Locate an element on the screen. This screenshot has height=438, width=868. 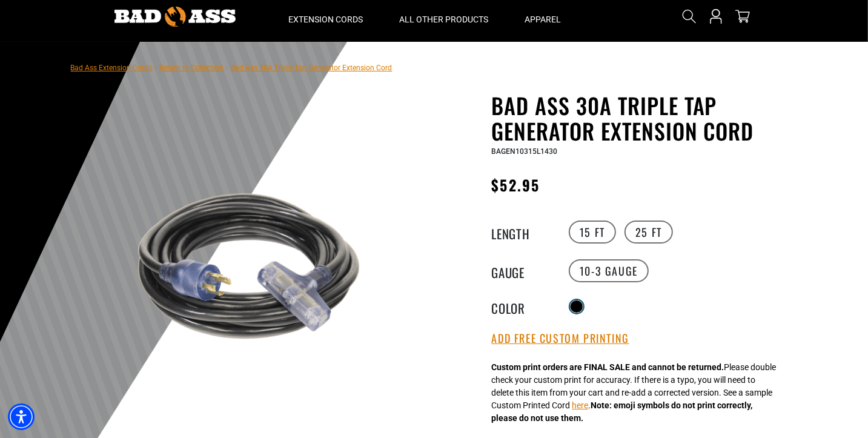
span: $52.95 is located at coordinates (515, 185).